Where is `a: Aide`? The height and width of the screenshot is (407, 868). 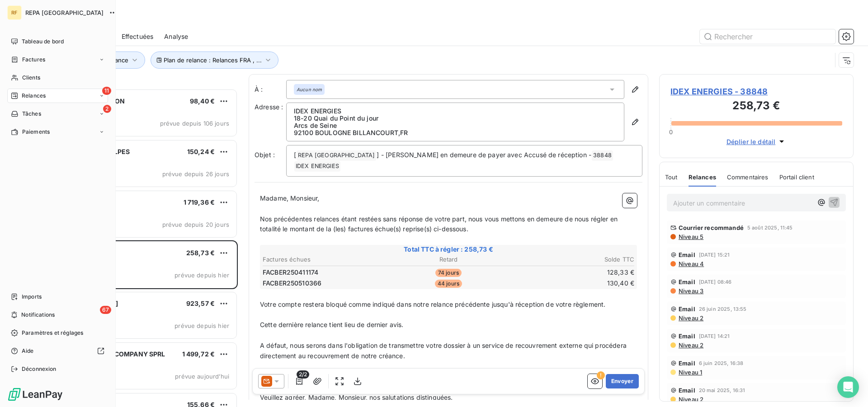 a: Aide is located at coordinates (58, 351).